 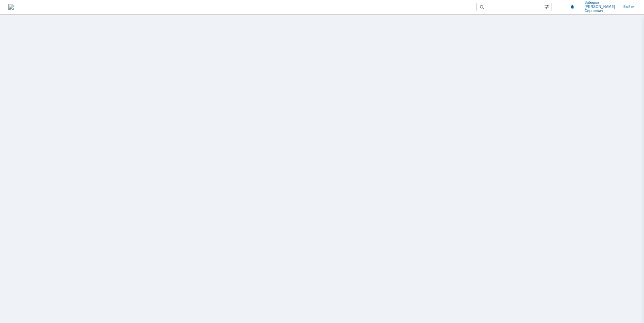 What do you see at coordinates (11, 7) in the screenshot?
I see `img: logo` at bounding box center [11, 7].